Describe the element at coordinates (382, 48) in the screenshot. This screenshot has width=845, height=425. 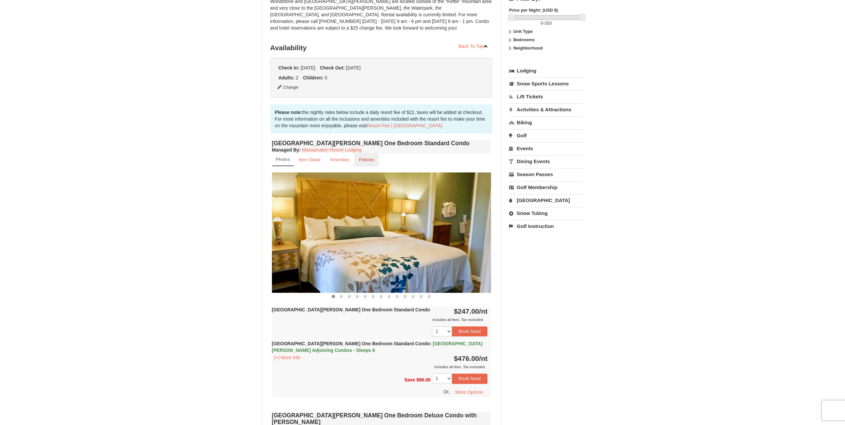
I see `h3: Availability` at that location.